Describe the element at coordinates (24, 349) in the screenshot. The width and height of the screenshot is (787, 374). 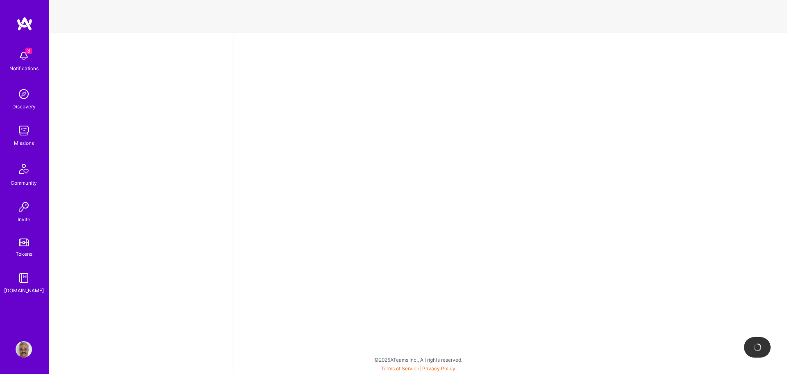
I see `img: User Avatar` at that location.